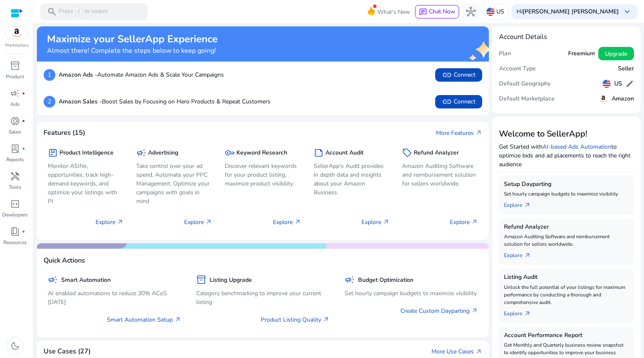 The image size is (644, 358). Describe the element at coordinates (616, 54) in the screenshot. I see `span: Upgrade` at that location.